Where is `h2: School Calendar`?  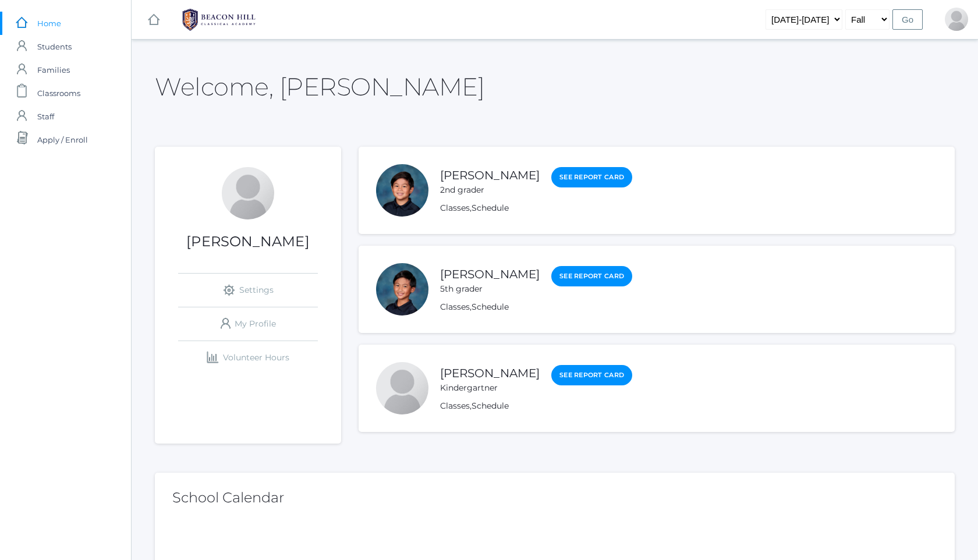
h2: School Calendar is located at coordinates (554, 497).